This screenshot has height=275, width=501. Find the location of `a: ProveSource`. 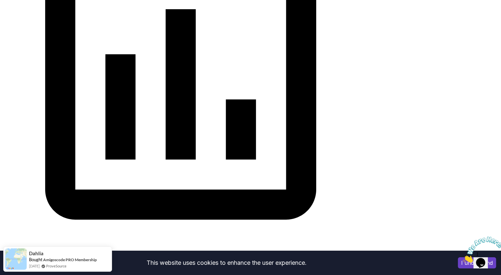

a: ProveSource is located at coordinates (56, 266).